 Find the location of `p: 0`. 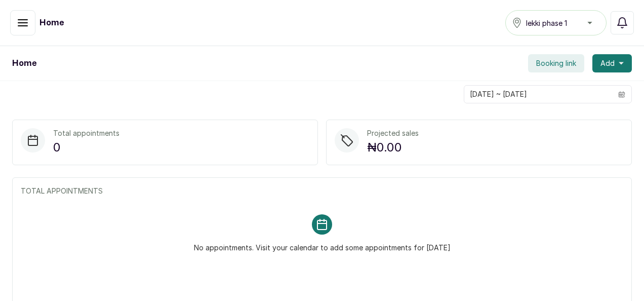

p: 0 is located at coordinates (86, 148).